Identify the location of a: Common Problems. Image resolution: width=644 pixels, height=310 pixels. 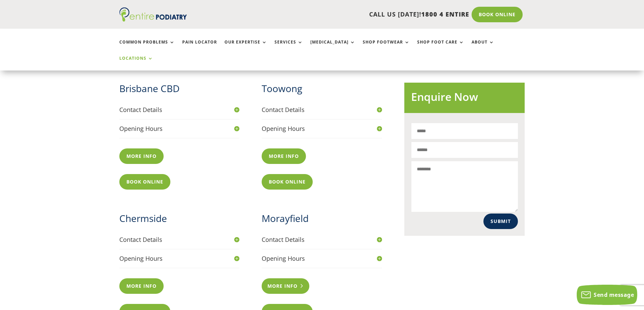
(147, 47).